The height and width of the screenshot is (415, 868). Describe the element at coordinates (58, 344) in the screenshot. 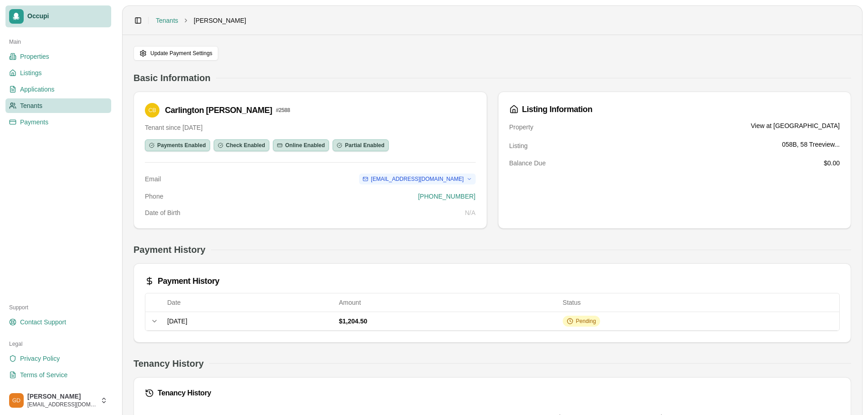

I see `div: Legal` at that location.